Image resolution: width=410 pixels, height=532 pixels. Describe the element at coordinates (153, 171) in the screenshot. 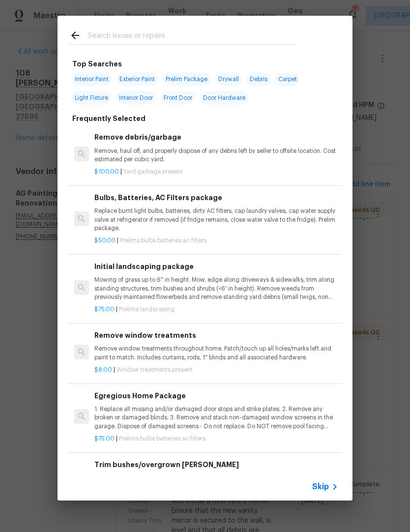

I see `span: Yard garbage present` at that location.